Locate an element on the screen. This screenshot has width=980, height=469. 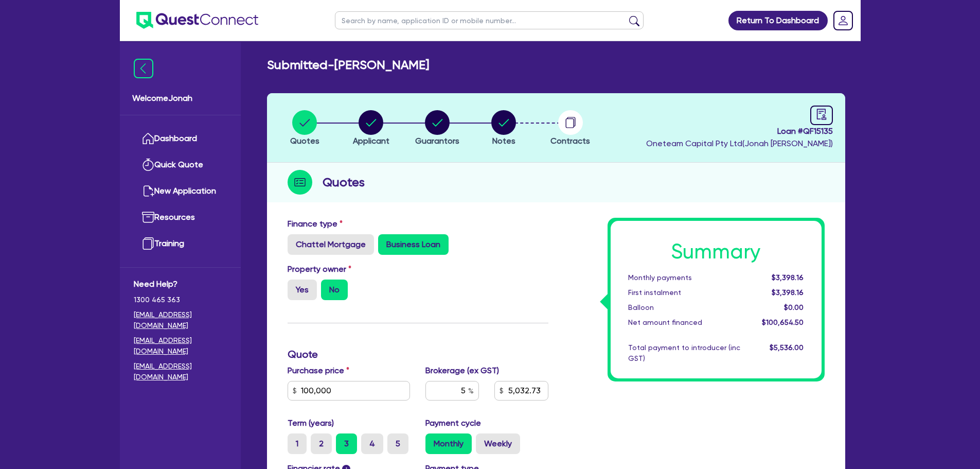
button: Quotes is located at coordinates (304, 129).